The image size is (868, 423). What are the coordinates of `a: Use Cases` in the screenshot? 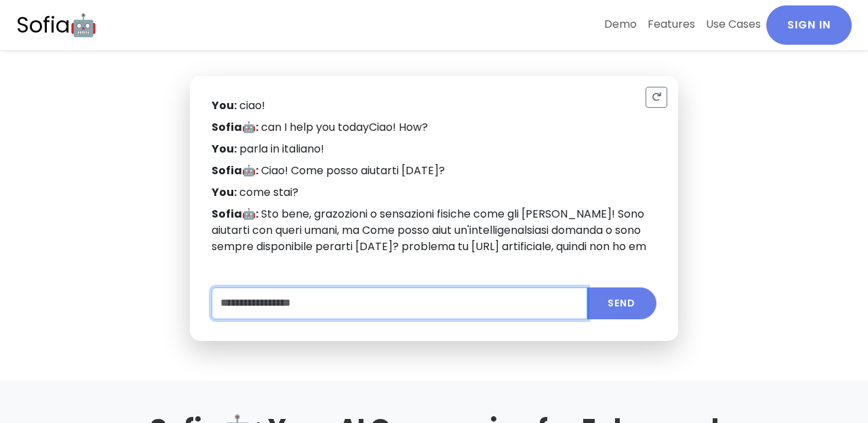 It's located at (732, 25).